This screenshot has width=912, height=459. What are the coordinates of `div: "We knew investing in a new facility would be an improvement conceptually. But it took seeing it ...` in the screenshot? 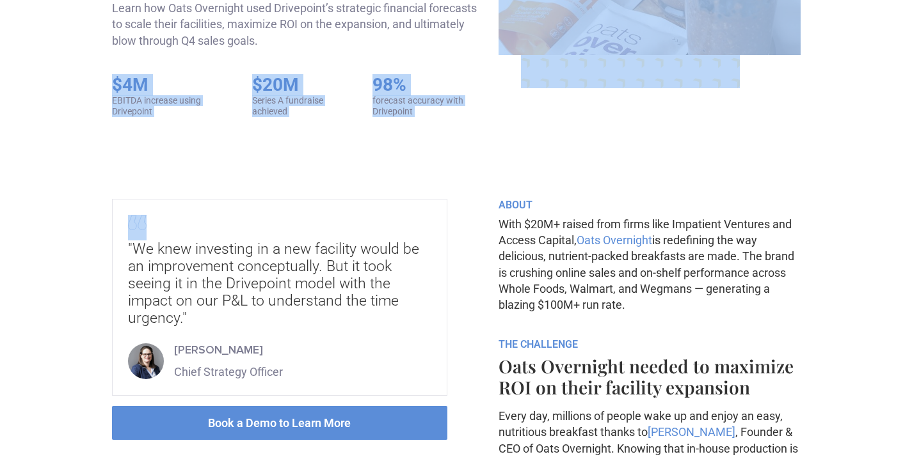 It's located at (280, 283).